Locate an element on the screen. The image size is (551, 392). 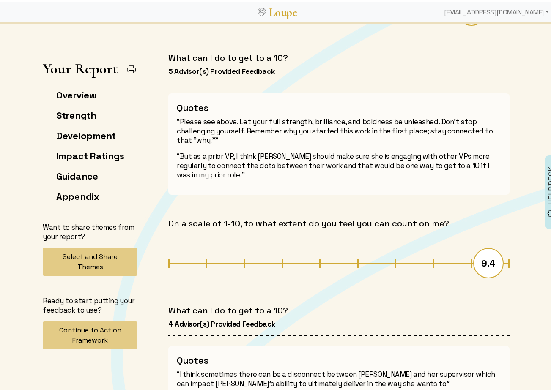
a: Guidance is located at coordinates (77, 174).